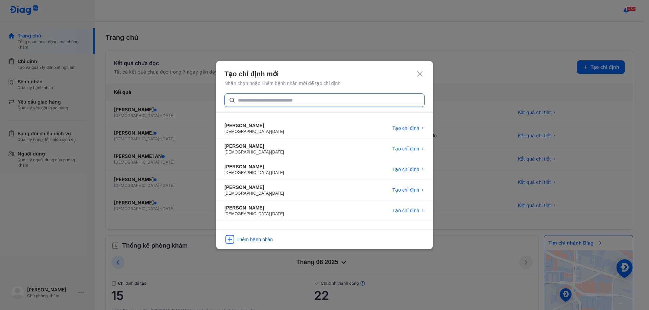  I want to click on div: Nhấn chọn hoặc Thêm bệnh nhân mới để tạo chỉ định, so click(324, 83).